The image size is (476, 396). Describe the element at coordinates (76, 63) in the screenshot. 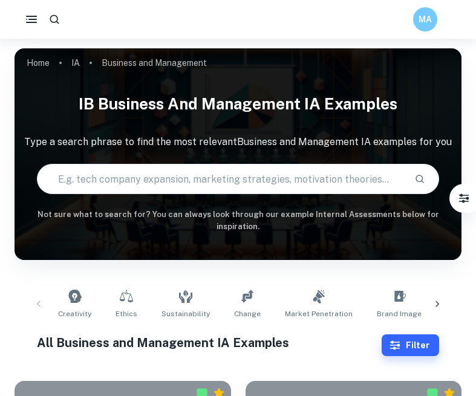

I see `a: IA` at that location.